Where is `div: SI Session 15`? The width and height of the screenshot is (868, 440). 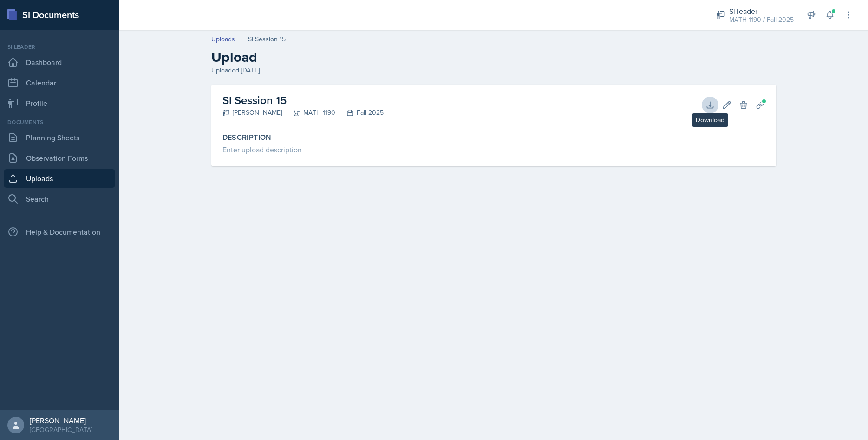
div: SI Session 15 is located at coordinates (267, 39).